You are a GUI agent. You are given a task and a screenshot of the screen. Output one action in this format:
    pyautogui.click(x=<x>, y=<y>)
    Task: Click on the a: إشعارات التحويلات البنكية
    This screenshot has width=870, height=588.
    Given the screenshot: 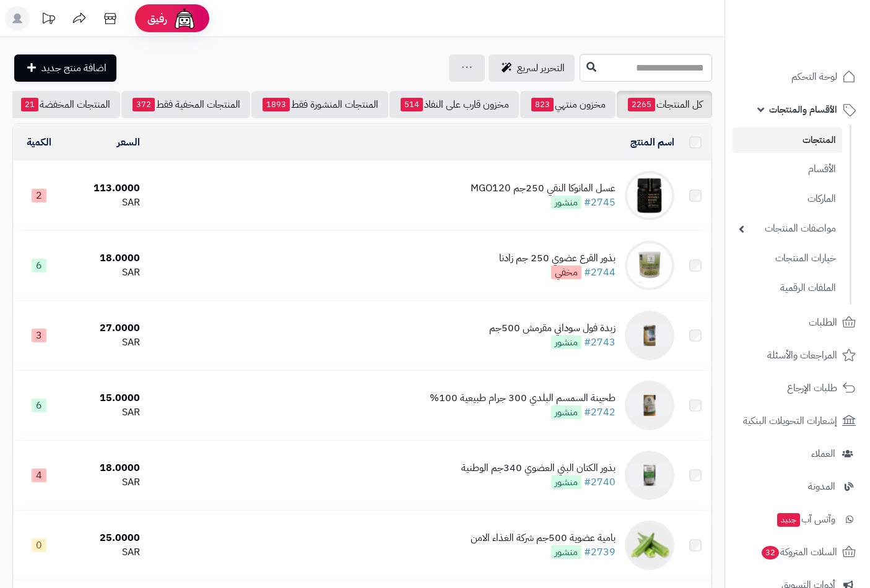 What is the action you would take?
    pyautogui.click(x=797, y=421)
    